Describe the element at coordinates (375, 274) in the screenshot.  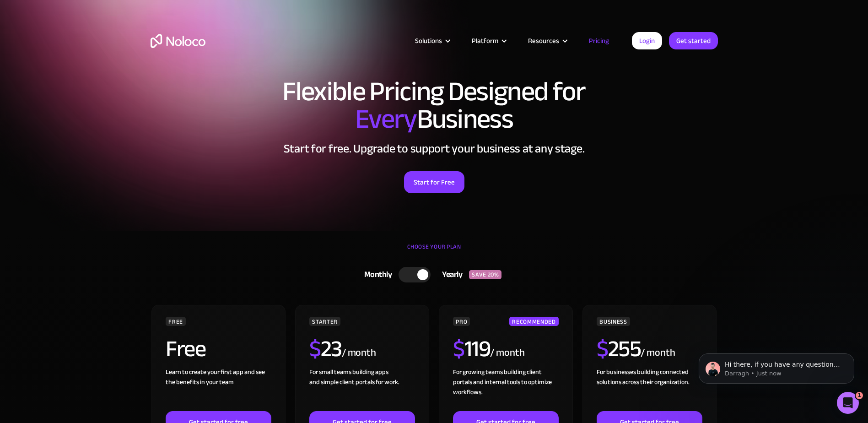
I see `div: Monthly` at that location.